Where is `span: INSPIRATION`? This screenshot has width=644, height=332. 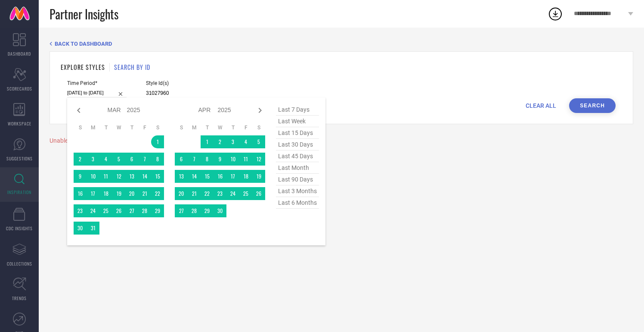 span: INSPIRATION is located at coordinates (19, 191).